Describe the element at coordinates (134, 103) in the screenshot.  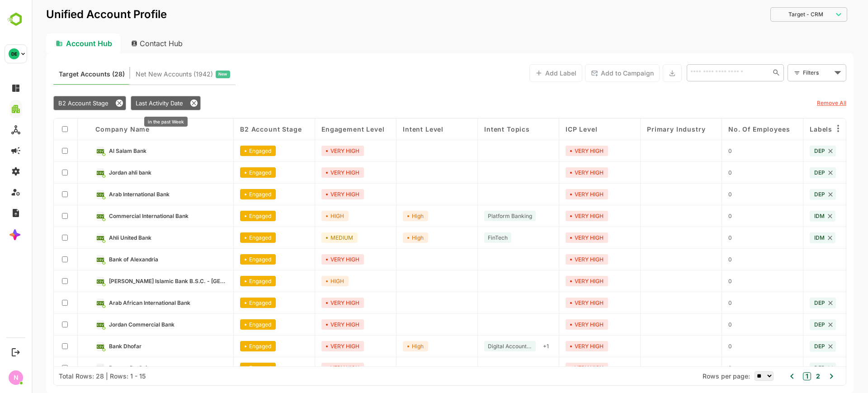
I see `div: Last Activity Date` at that location.